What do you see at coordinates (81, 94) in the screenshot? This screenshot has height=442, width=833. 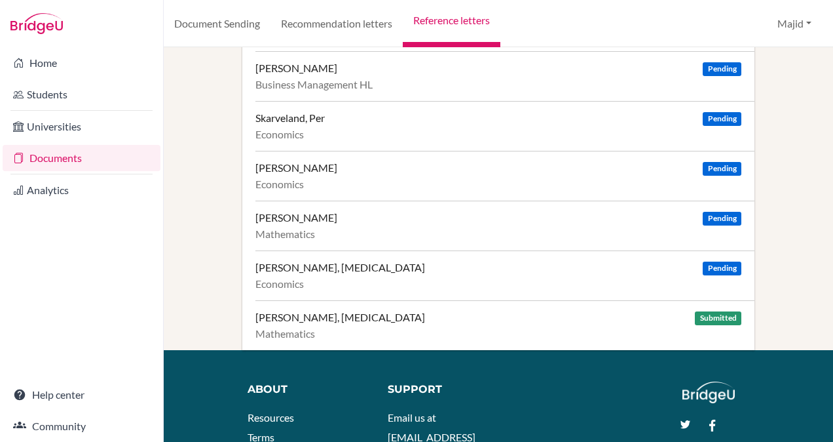 I see `a: Students` at bounding box center [81, 94].